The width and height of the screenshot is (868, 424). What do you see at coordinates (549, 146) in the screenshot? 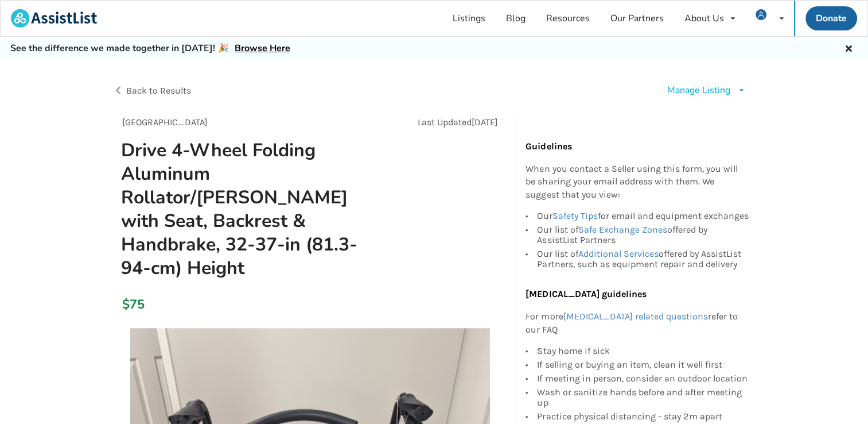
I see `b: Guidelines` at bounding box center [549, 146].